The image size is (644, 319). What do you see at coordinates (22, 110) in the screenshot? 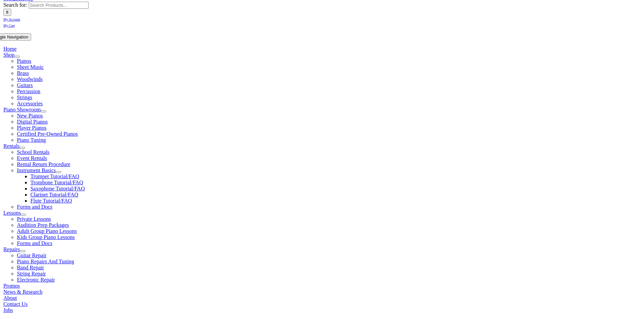
I see `span: Piano Showroom` at bounding box center [22, 110].